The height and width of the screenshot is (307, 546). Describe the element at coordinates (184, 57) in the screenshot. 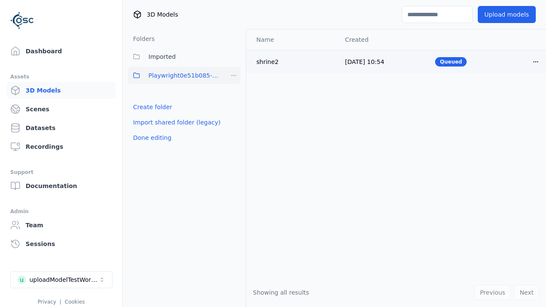

I see `button: Imported` at that location.